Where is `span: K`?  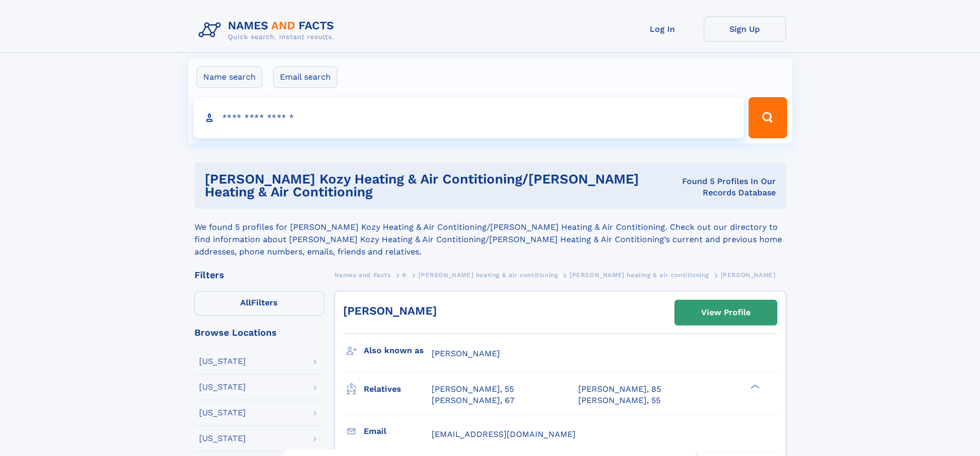
span: K is located at coordinates (405, 275).